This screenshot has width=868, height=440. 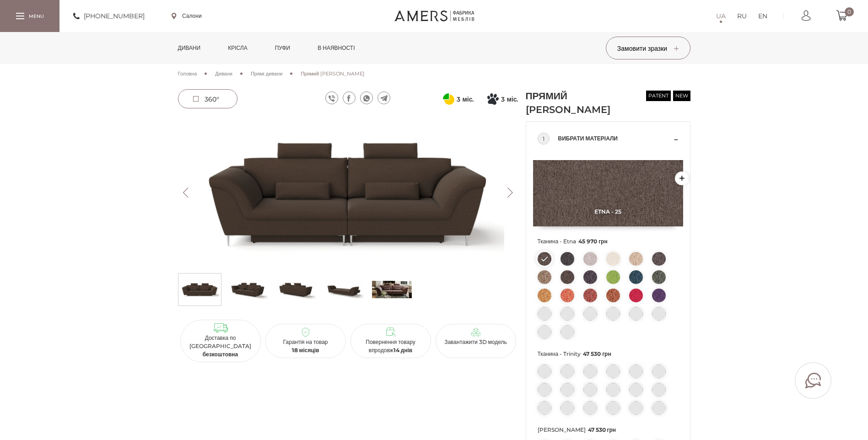 What do you see at coordinates (608, 211) in the screenshot?
I see `span: Etna - 25` at bounding box center [608, 211].